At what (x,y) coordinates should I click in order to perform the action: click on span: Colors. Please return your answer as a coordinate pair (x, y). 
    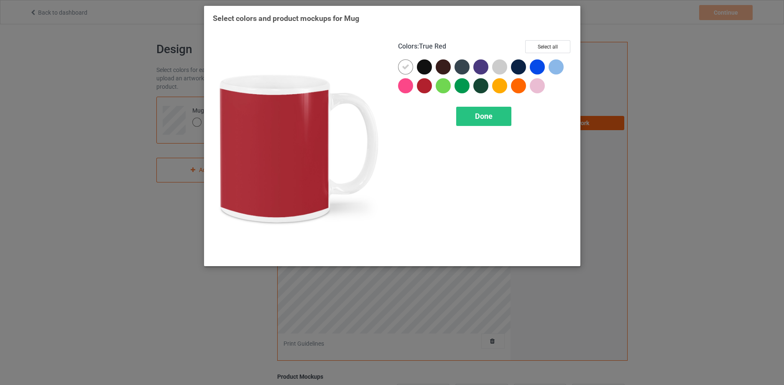
    Looking at the image, I should click on (408, 46).